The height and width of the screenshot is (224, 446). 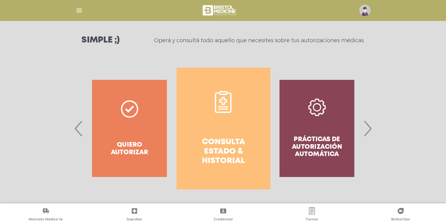 What do you see at coordinates (134, 219) in the screenshot?
I see `span: Guardias` at bounding box center [134, 219].